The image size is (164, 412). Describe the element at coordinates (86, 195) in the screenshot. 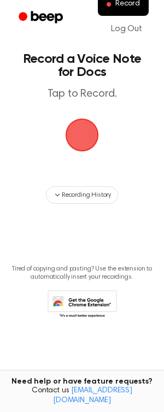

I see `span: Recording History` at that location.